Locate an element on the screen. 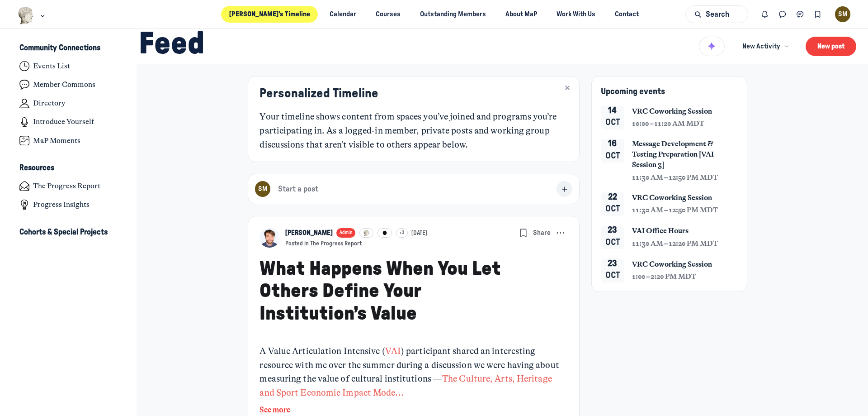 The height and width of the screenshot is (416, 868). h3: Community Connections is located at coordinates (60, 48).